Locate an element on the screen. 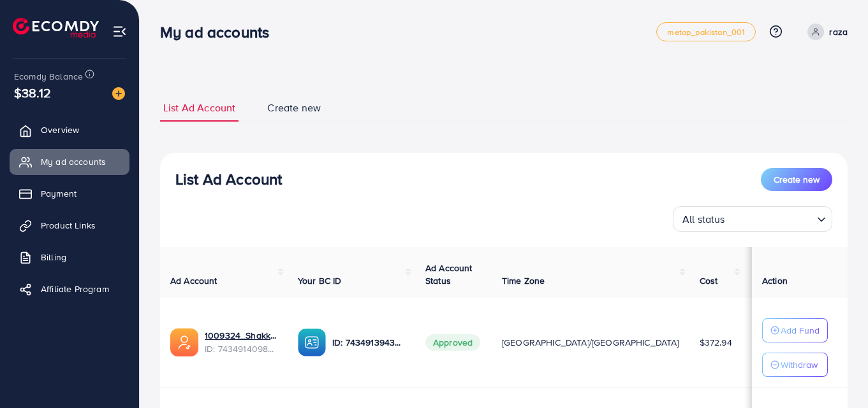 The image size is (868, 408). a: 1009324_Shakka_1731075849517 is located at coordinates (241, 336).